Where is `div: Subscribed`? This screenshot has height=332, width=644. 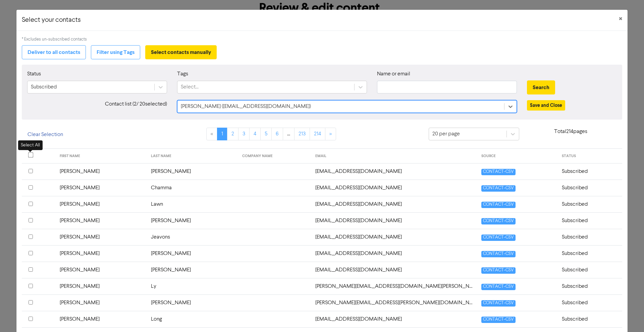 div: Subscribed is located at coordinates (44, 87).